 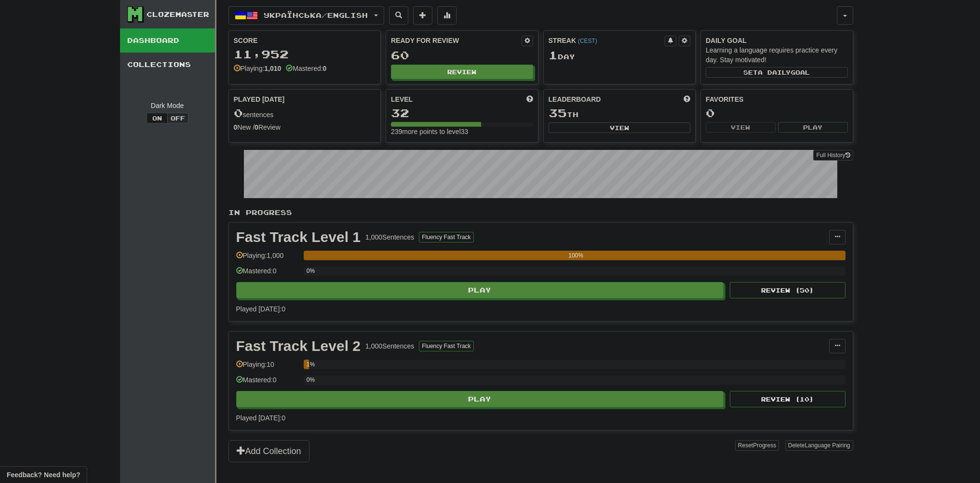 What do you see at coordinates (462, 72) in the screenshot?
I see `button: Review` at bounding box center [462, 72].